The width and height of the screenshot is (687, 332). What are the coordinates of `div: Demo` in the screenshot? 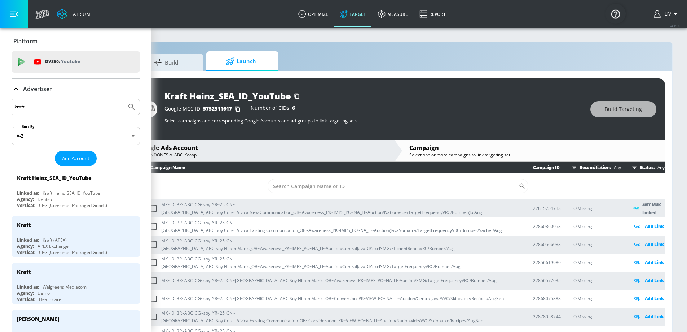 It's located at (44, 293).